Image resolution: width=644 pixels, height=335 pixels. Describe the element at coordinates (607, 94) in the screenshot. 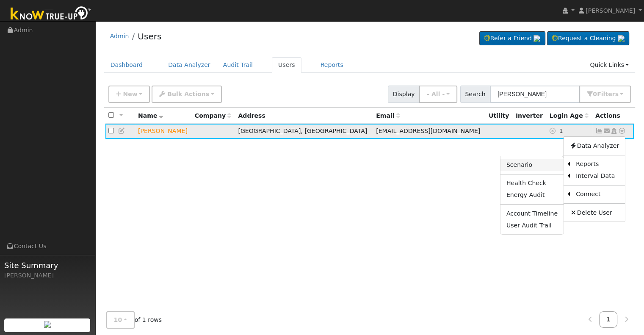

I see `span: Filter` at that location.